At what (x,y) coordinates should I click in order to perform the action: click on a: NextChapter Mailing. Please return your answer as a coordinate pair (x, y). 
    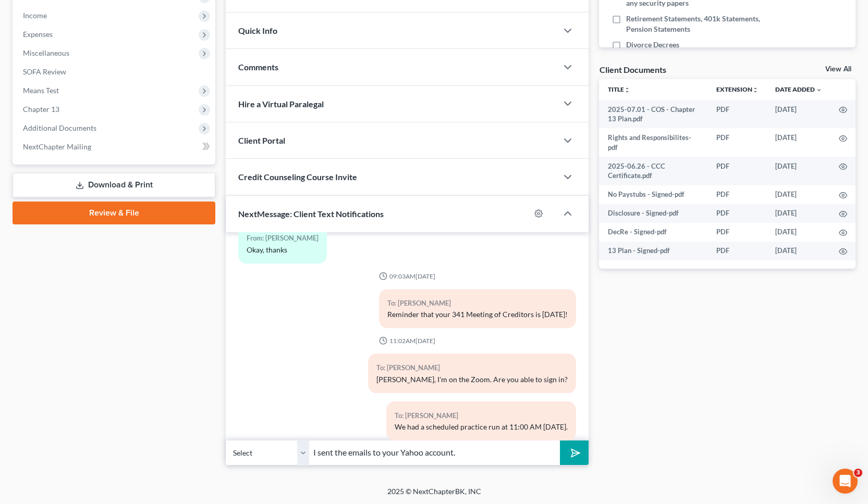
    Looking at the image, I should click on (115, 147).